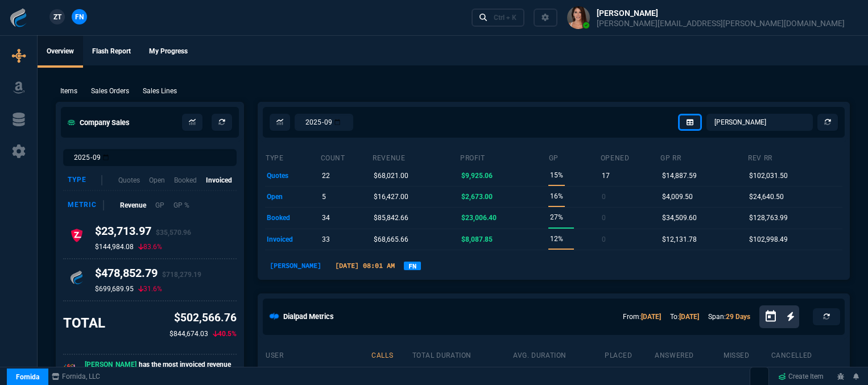 This screenshot has height=385, width=868. I want to click on td: booked, so click(293, 218).